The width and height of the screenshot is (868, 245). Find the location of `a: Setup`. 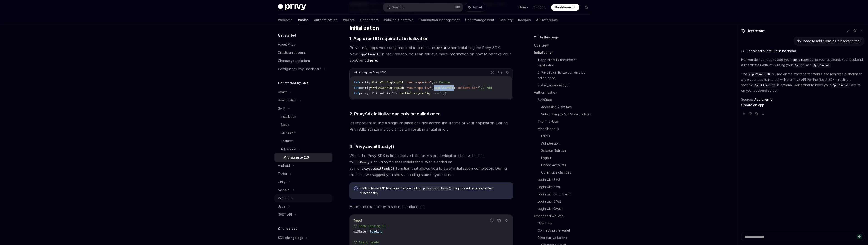

a: Setup is located at coordinates (304, 125).